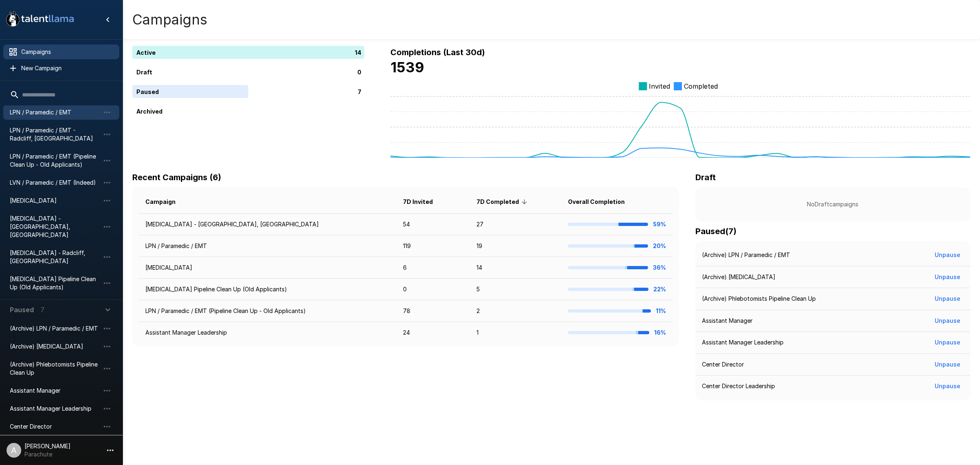 Image resolution: width=980 pixels, height=465 pixels. I want to click on span: 7D Completed, so click(503, 202).